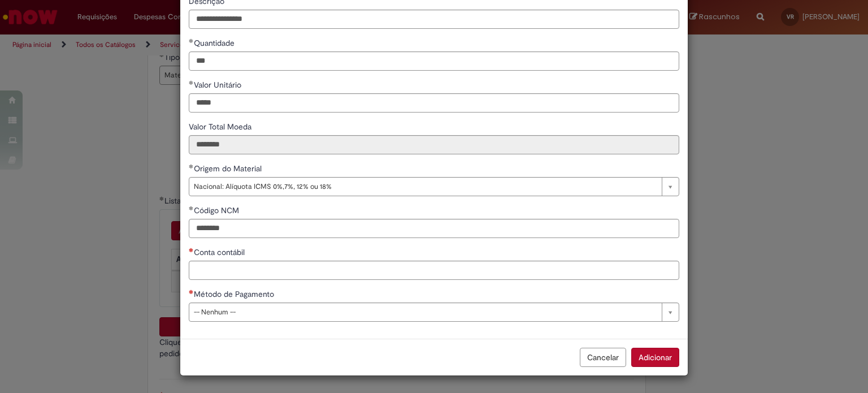  Describe the element at coordinates (434, 61) in the screenshot. I see `input: Quantidade` at that location.